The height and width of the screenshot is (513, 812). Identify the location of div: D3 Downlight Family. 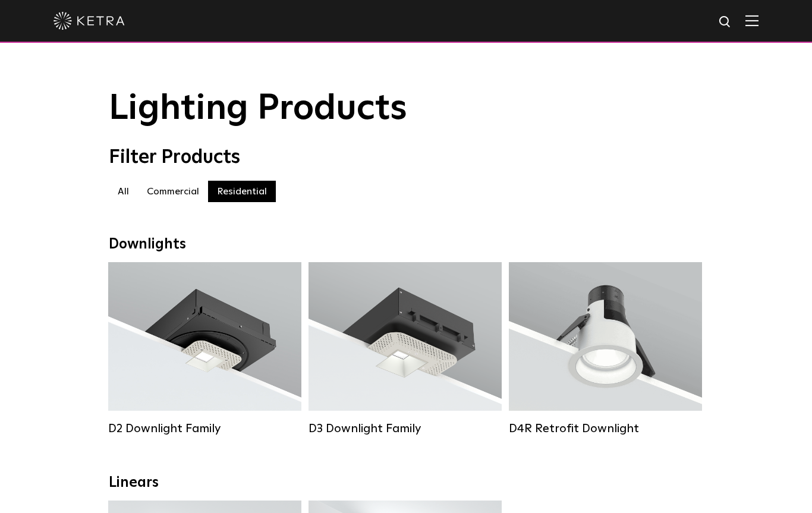
(405, 429).